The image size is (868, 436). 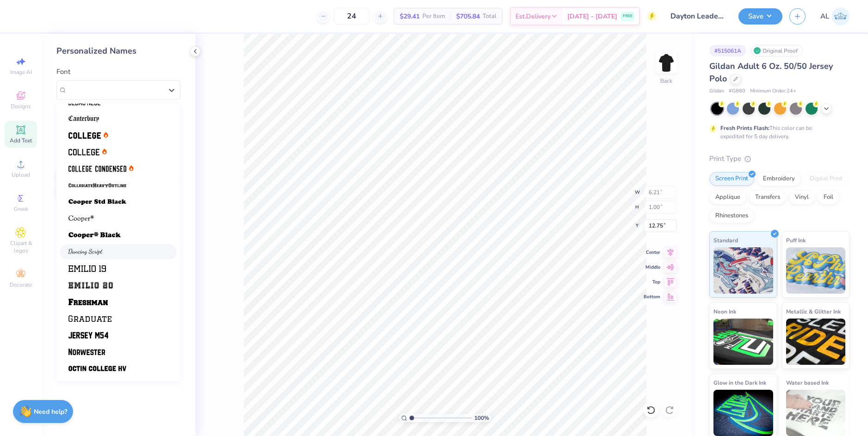 I want to click on span: Top, so click(x=651, y=283).